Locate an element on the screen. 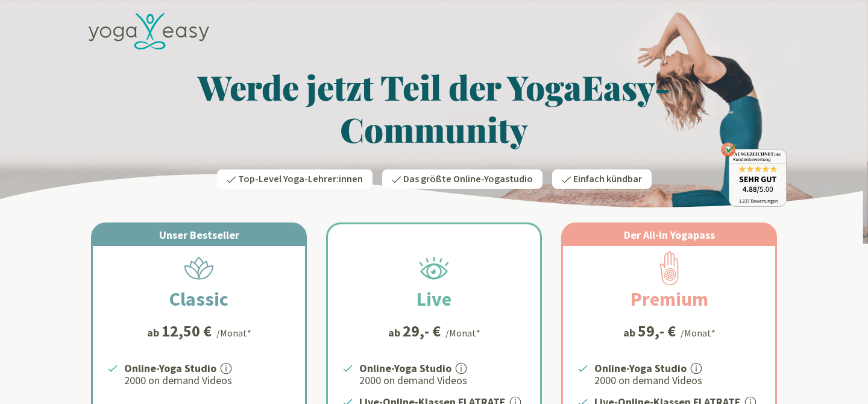  span: Einfach kündbar is located at coordinates (608, 179).